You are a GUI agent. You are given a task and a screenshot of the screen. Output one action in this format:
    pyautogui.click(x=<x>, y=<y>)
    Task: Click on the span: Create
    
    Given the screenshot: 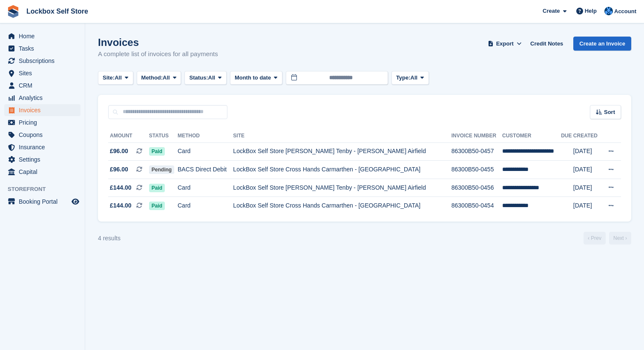 What is the action you would take?
    pyautogui.click(x=551, y=11)
    